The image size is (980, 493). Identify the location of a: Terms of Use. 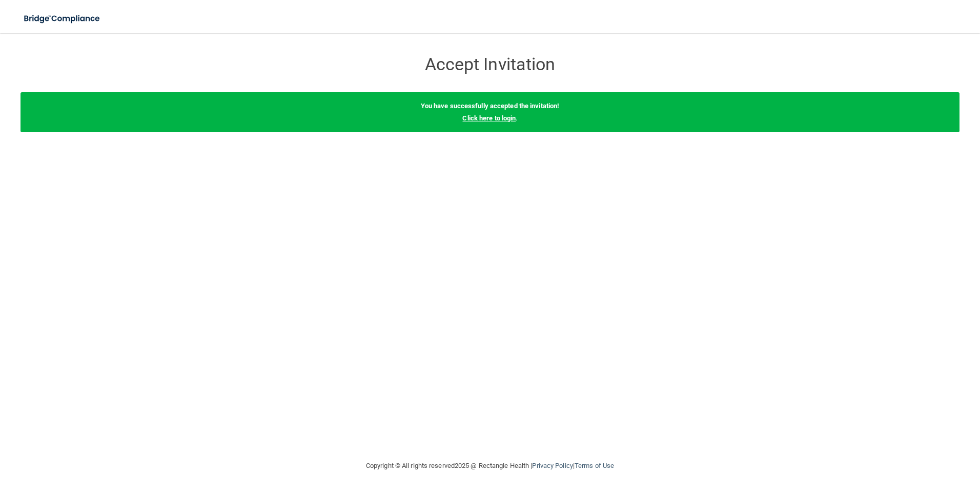
(594, 465).